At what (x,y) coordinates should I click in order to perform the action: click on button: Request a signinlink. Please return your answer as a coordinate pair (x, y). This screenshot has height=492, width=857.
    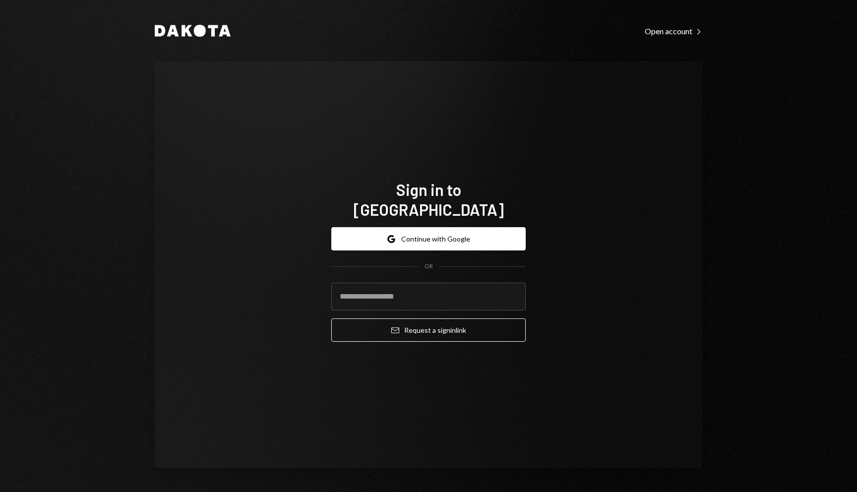
    Looking at the image, I should click on (429, 330).